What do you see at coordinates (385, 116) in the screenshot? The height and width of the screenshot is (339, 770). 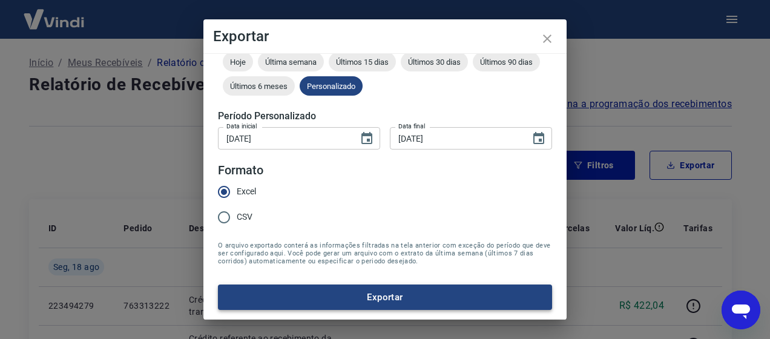 I see `h5: Período Personalizado` at bounding box center [385, 116].